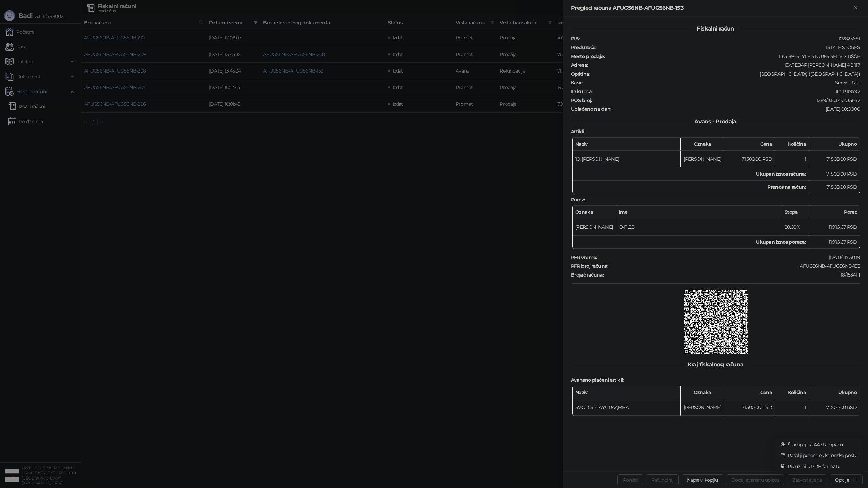  What do you see at coordinates (807, 480) in the screenshot?
I see `button: Zatvori avans` at bounding box center [807, 480].